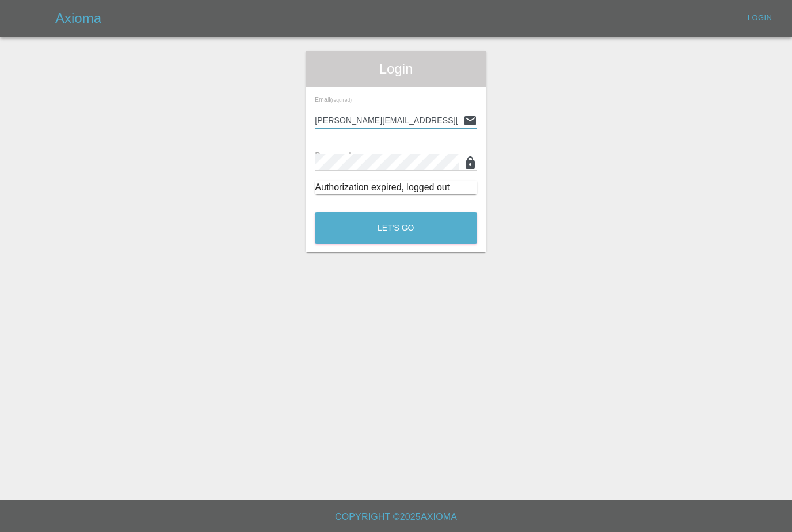 This screenshot has height=532, width=792. Describe the element at coordinates (396, 188) in the screenshot. I see `div: Authorization expired, logged out` at that location.